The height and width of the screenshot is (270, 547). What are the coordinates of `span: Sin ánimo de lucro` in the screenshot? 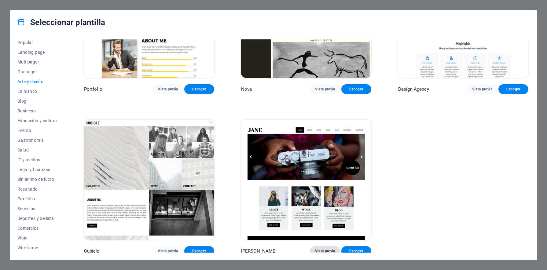 It's located at (37, 179).